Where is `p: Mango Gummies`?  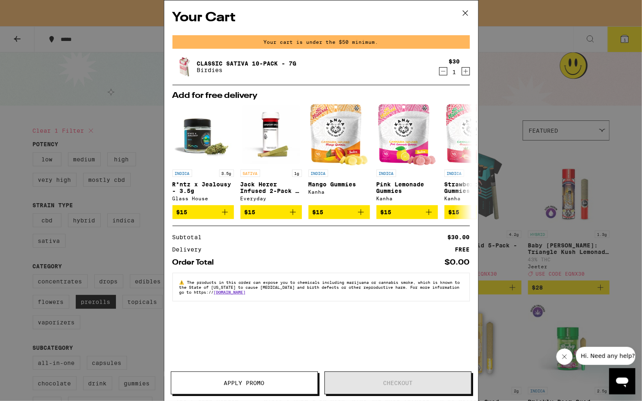
p: Mango Gummies is located at coordinates (339, 184).